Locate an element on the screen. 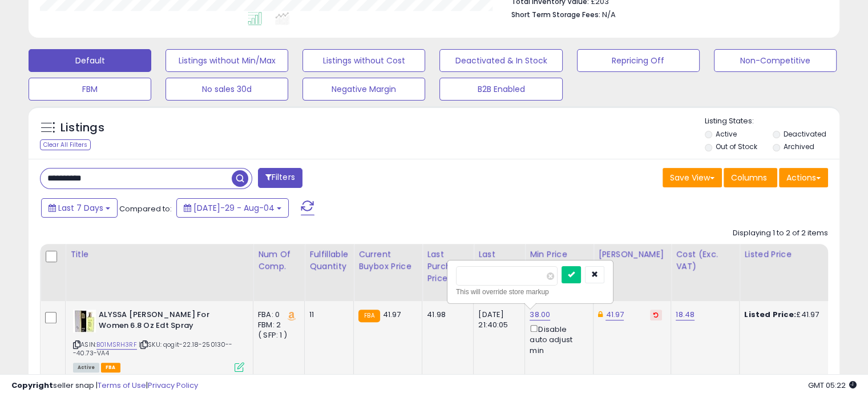  div: Cost (Exc. VAT) is located at coordinates (705, 260).